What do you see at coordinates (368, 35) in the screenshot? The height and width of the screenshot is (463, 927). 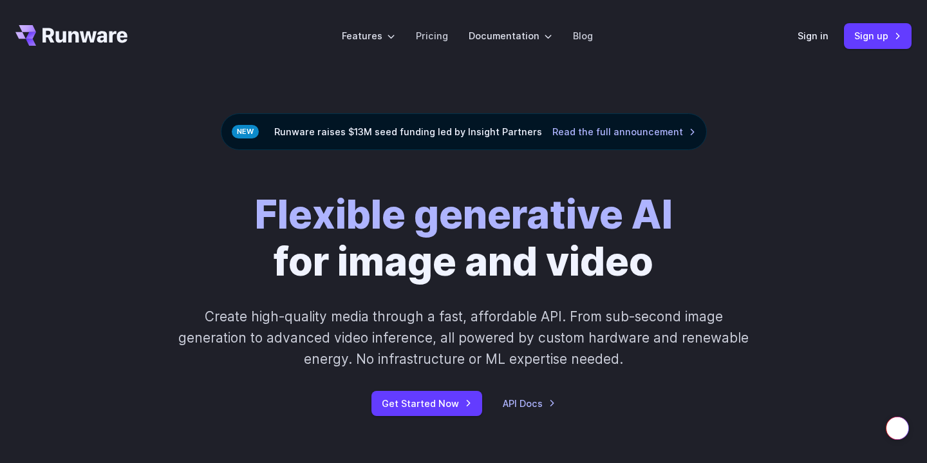 I see `label: Features` at bounding box center [368, 35].